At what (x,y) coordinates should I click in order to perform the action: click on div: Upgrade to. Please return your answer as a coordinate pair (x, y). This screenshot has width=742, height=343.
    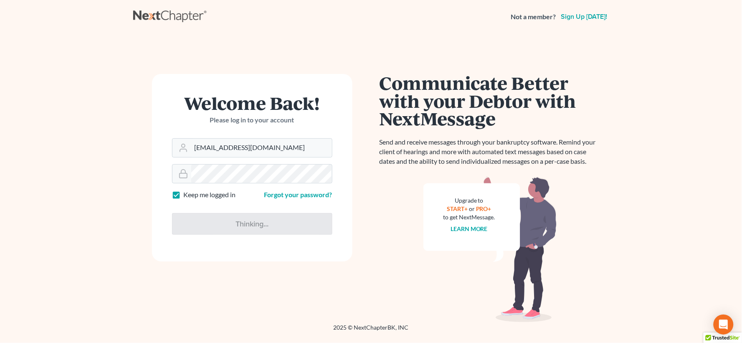
    Looking at the image, I should click on (469, 200).